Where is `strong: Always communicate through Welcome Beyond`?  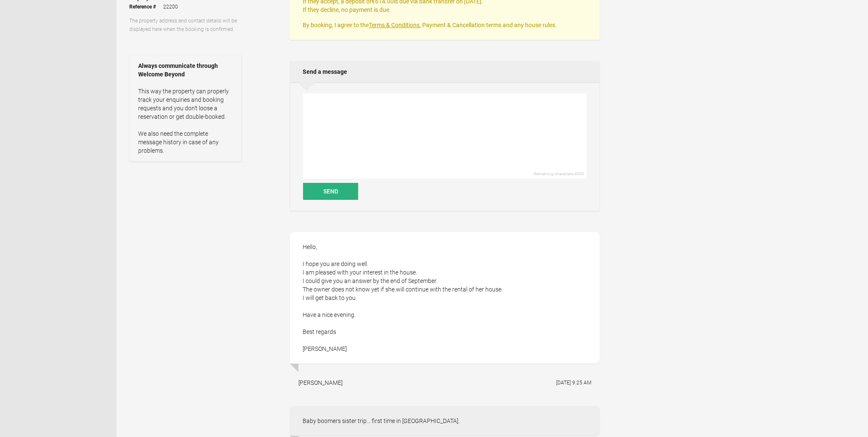 strong: Always communicate through Welcome Beyond is located at coordinates (185, 70).